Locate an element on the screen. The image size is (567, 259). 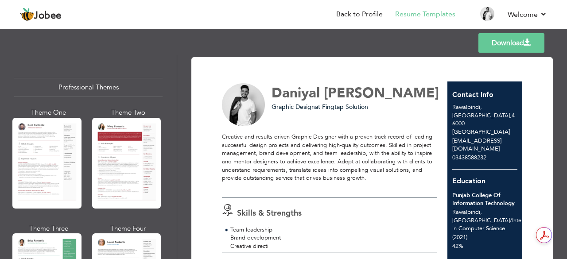
div: 46000 is located at coordinates (485, 120).